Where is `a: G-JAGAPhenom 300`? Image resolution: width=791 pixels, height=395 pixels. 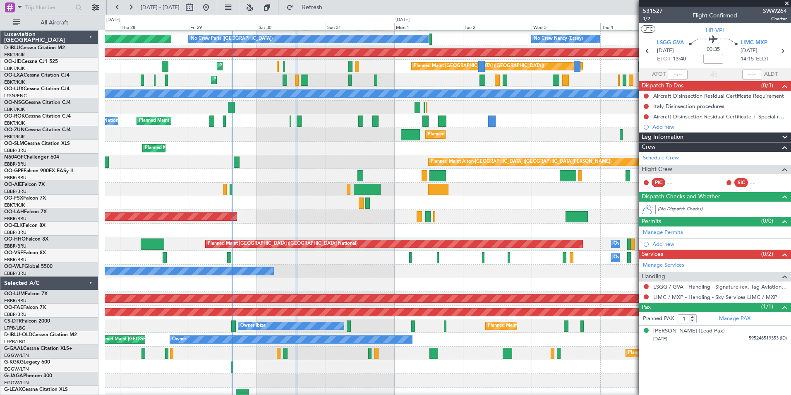
a: G-JAGAPhenom 300 is located at coordinates (28, 376).